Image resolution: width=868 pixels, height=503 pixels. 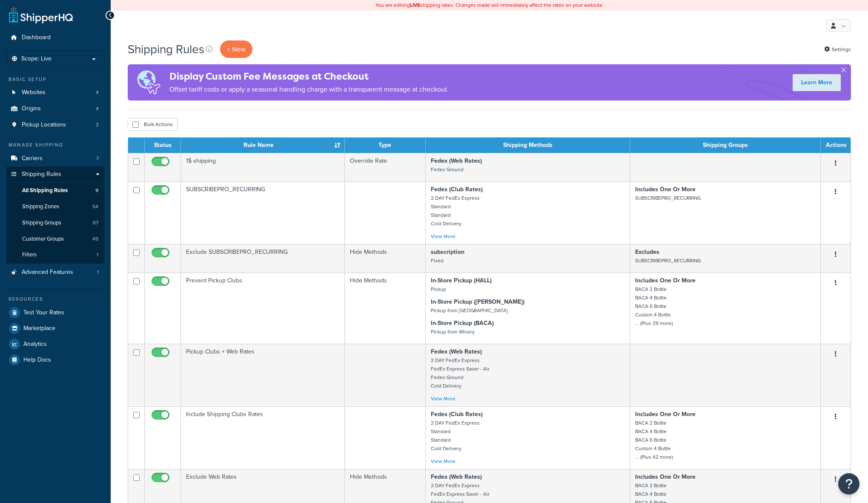 I want to click on th: Shipping Methods, so click(x=528, y=146).